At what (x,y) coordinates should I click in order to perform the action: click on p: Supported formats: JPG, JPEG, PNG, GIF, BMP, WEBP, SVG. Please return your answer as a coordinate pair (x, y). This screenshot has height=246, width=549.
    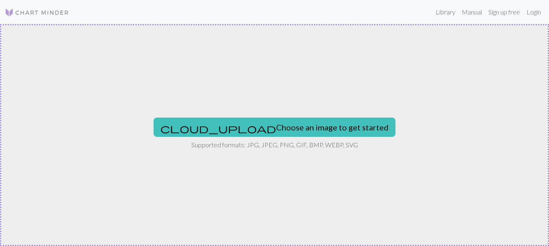
    Looking at the image, I should click on (274, 145).